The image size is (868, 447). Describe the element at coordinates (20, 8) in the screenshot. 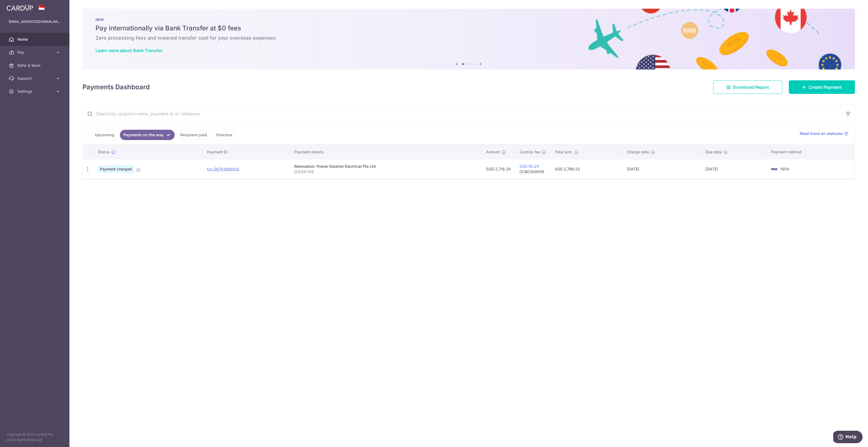

I see `img: CardUp` at that location.